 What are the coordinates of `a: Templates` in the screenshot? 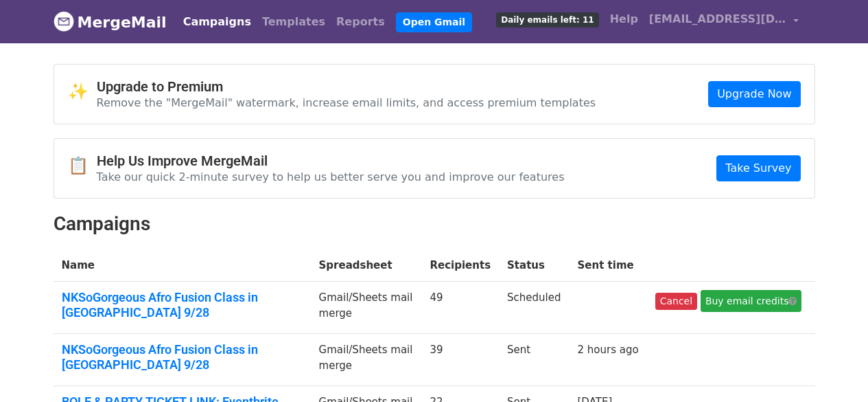 It's located at (294, 22).